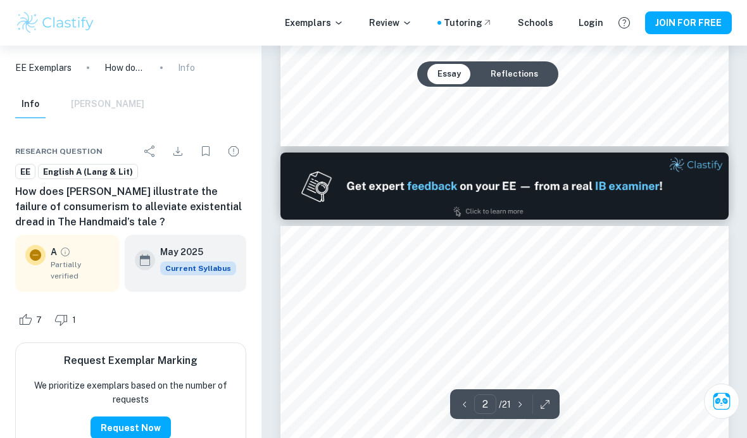 The width and height of the screenshot is (747, 438). What do you see at coordinates (88, 172) in the screenshot?
I see `span: English A (Lang & Lit)` at bounding box center [88, 172].